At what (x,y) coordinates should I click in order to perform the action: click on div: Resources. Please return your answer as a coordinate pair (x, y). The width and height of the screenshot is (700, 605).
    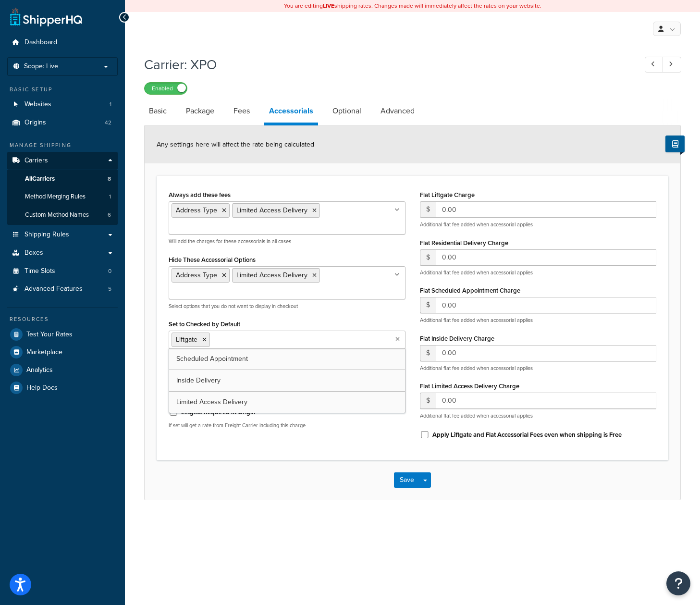
    Looking at the image, I should click on (62, 319).